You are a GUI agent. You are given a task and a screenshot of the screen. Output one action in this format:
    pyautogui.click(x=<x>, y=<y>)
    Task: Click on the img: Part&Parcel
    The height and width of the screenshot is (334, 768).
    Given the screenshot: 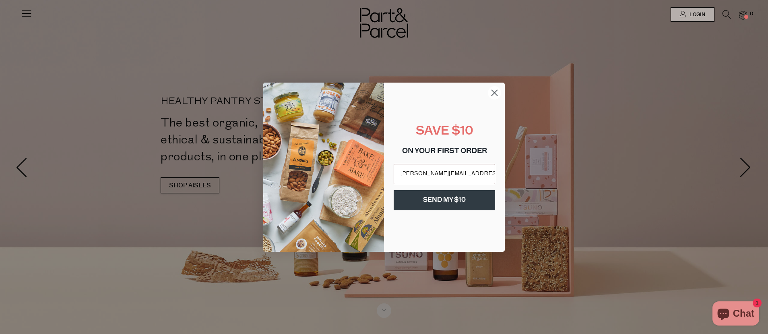 What is the action you would take?
    pyautogui.click(x=384, y=23)
    